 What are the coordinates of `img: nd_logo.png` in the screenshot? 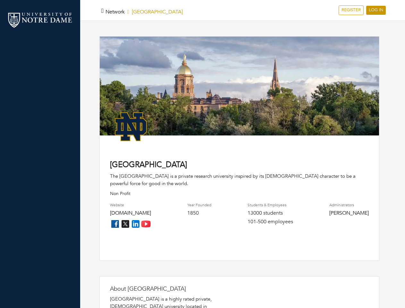 It's located at (40, 20).